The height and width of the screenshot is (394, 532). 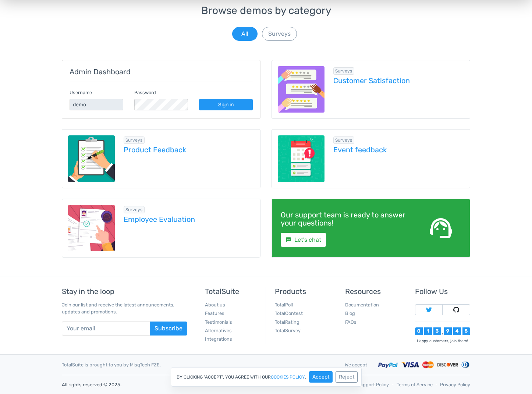 I want to click on a: TotalSurvey, so click(x=288, y=330).